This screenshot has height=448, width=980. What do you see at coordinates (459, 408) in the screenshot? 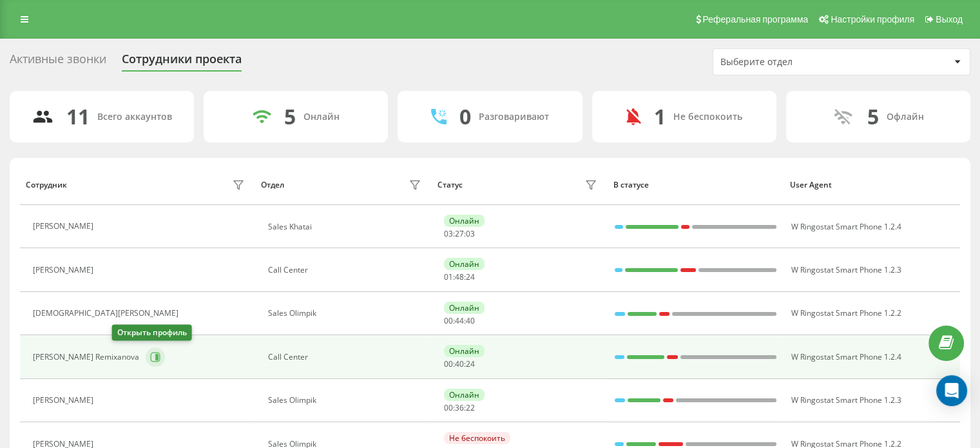
I see `span: 36` at bounding box center [459, 408].